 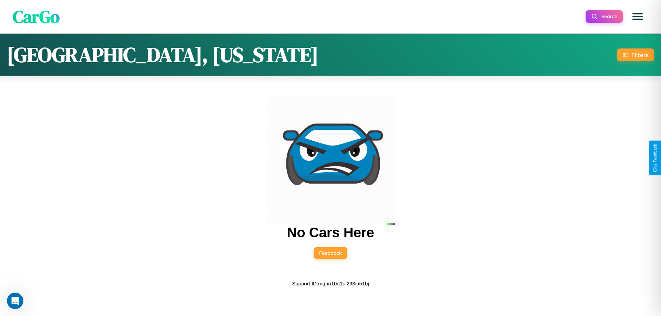 What do you see at coordinates (330, 284) in the screenshot?
I see `p: Support ID: mgnn10q1ul293iu51bj` at bounding box center [330, 284].